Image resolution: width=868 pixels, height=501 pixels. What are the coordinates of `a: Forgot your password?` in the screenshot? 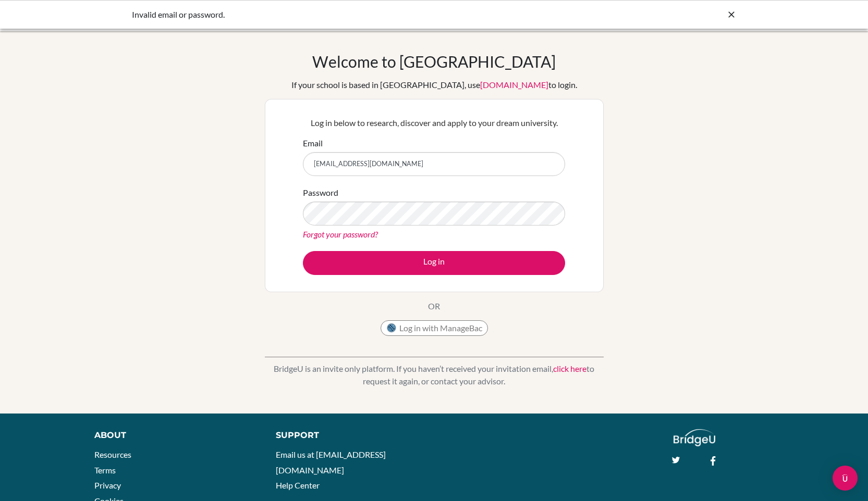 It's located at (340, 234).